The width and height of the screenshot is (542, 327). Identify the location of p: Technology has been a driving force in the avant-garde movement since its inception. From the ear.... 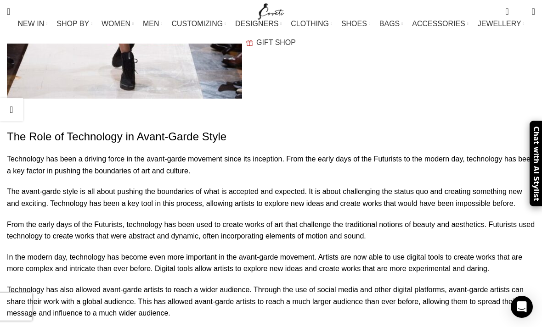
(271, 165).